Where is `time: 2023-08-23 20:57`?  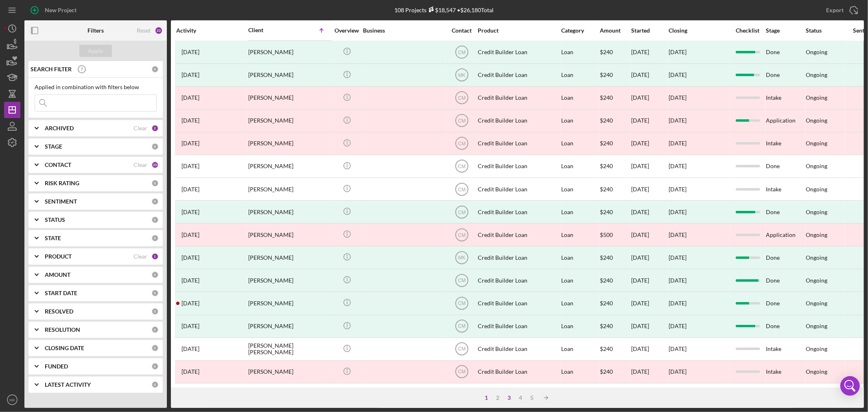 time: 2023-08-23 20:57 is located at coordinates (191, 189).